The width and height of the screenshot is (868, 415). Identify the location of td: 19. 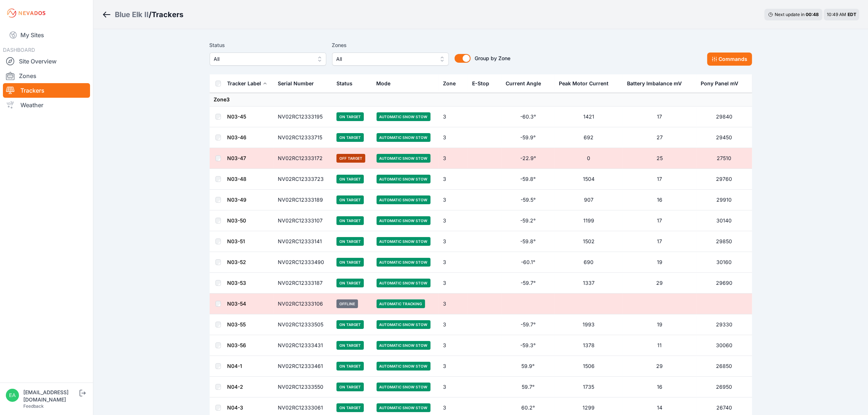
(660, 325).